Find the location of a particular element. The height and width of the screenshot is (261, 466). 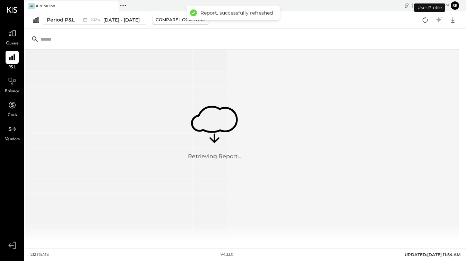

span: 2024 is located at coordinates (96, 20).